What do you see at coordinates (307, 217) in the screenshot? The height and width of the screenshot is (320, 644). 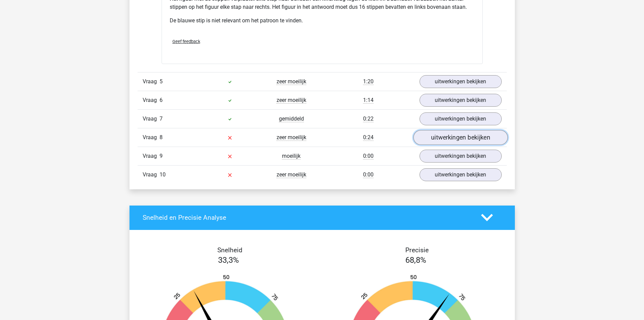 I see `h4: Snelheid en Precisie Analyse` at bounding box center [307, 217].